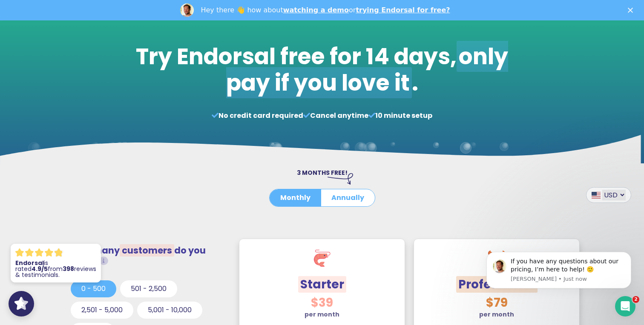  Describe the element at coordinates (402, 10) in the screenshot. I see `a: trying Endorsal for free?` at that location.